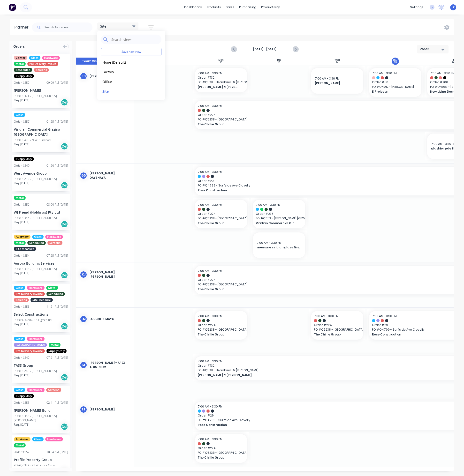  What do you see at coordinates (83, 410) in the screenshot?
I see `div: TT` at bounding box center [83, 410].